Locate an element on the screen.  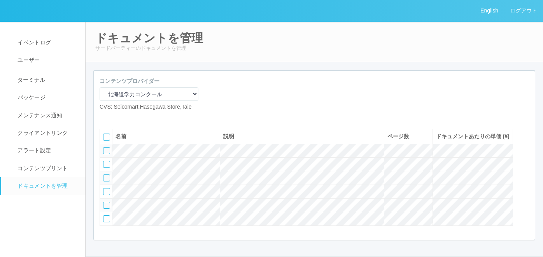
span: ユーザー is located at coordinates (28, 60).